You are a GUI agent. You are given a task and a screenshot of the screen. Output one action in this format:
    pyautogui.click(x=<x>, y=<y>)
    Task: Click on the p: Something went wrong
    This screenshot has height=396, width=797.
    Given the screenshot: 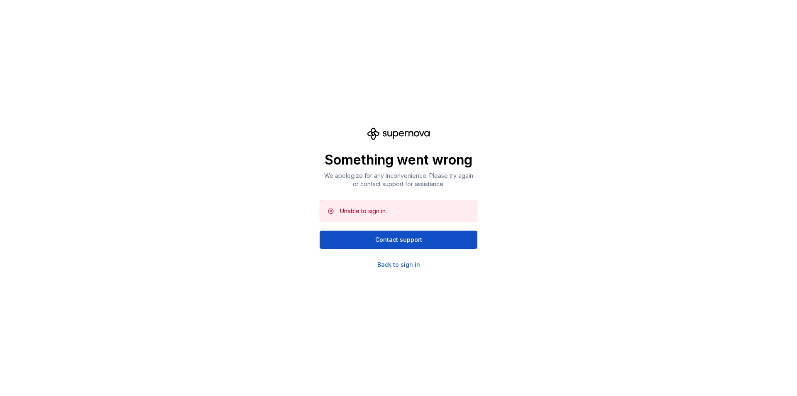 What is the action you would take?
    pyautogui.click(x=398, y=160)
    